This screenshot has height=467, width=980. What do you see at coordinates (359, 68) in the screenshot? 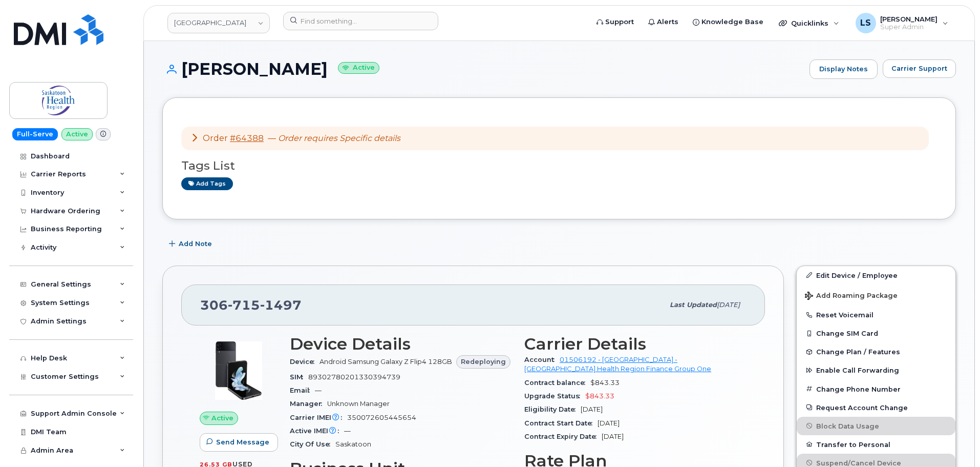
I see `small: Active` at bounding box center [359, 68].